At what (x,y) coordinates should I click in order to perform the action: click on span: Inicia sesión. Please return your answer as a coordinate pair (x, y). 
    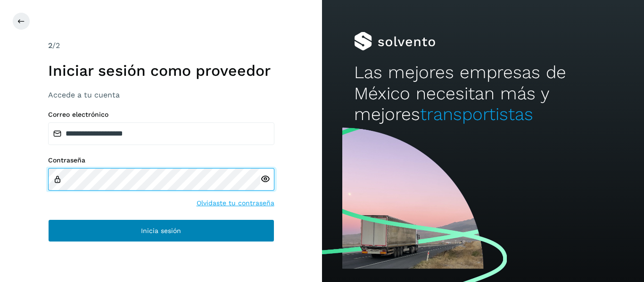
    Looking at the image, I should click on (161, 231).